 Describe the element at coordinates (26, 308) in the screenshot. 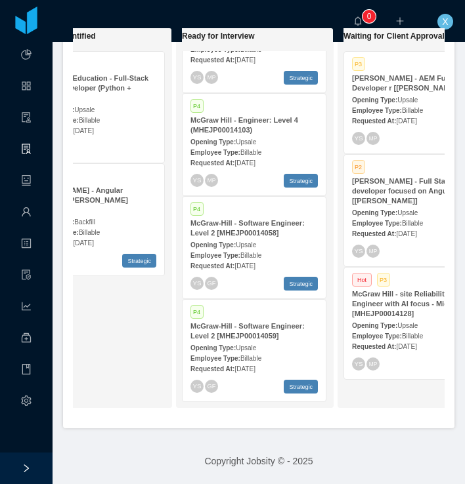

I see `i: icon: line-chart` at that location.